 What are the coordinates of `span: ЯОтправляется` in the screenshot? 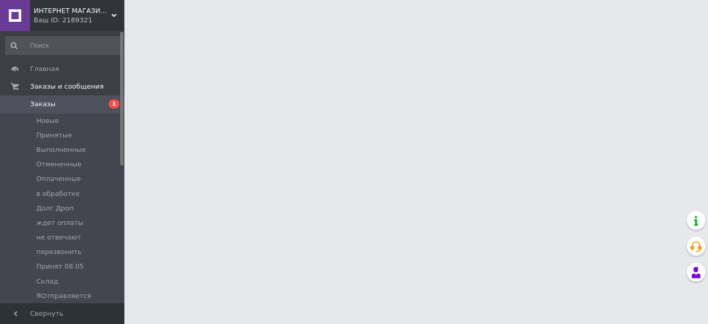 It's located at (64, 296).